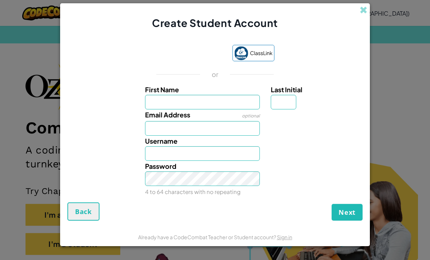  I want to click on span: Password, so click(161, 166).